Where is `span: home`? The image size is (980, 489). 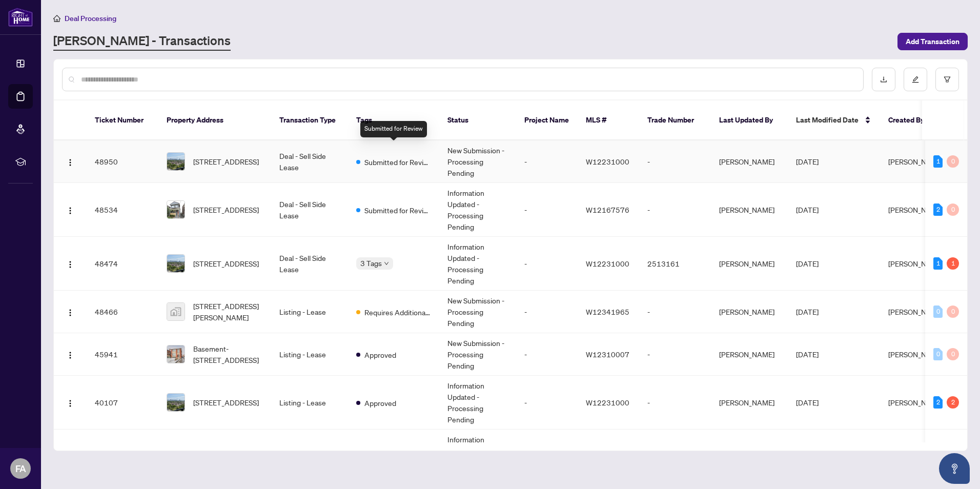 span: home is located at coordinates (57, 18).